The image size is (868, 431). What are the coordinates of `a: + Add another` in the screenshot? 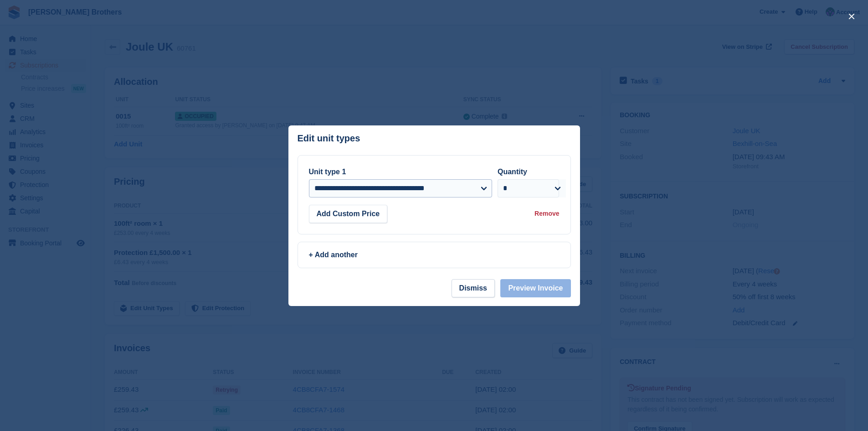 It's located at (434, 255).